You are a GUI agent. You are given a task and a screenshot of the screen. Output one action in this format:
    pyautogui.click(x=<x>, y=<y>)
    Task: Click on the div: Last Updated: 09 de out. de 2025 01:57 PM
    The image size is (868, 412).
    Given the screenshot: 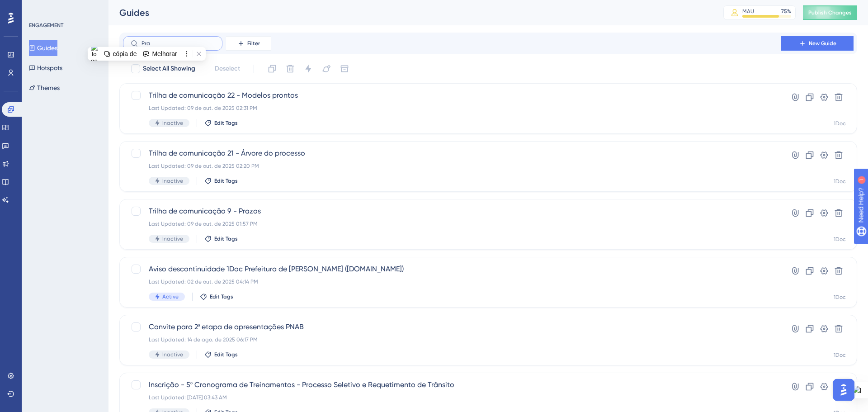 What is the action you would take?
    pyautogui.click(x=452, y=224)
    